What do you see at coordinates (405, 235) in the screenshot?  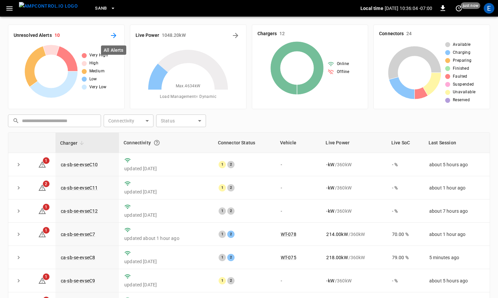 I see `td: 70.00 %` at bounding box center [405, 235].